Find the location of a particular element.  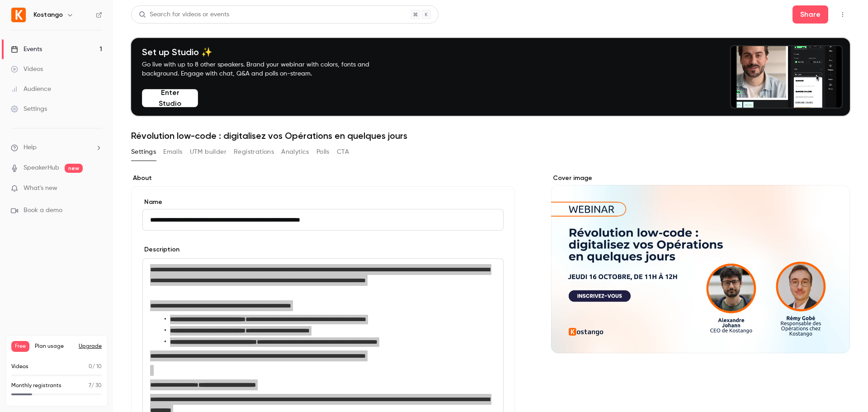

div: Search for videos or events is located at coordinates (184, 15).